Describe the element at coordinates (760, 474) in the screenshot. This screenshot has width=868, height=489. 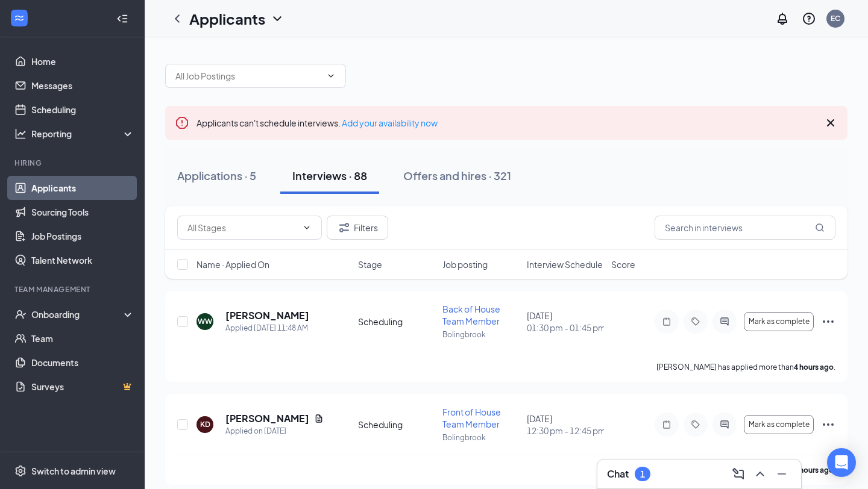
I see `button: ChevronUp` at that location.